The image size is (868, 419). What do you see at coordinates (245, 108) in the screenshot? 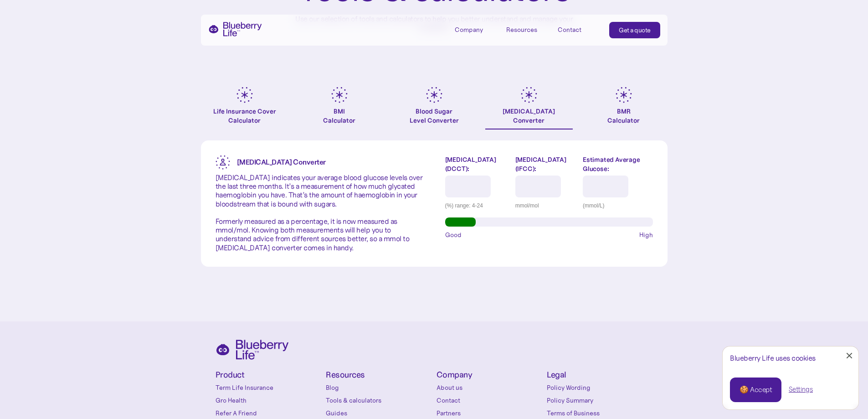
I see `a: Life Insurance Cover Calculator` at bounding box center [245, 108].